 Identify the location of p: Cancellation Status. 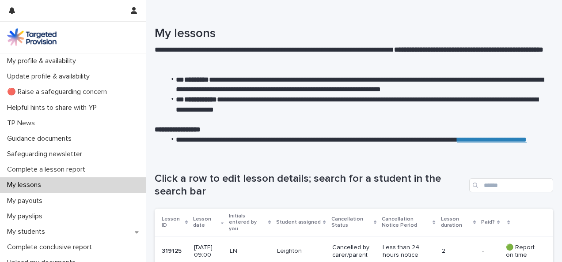
(351, 223).